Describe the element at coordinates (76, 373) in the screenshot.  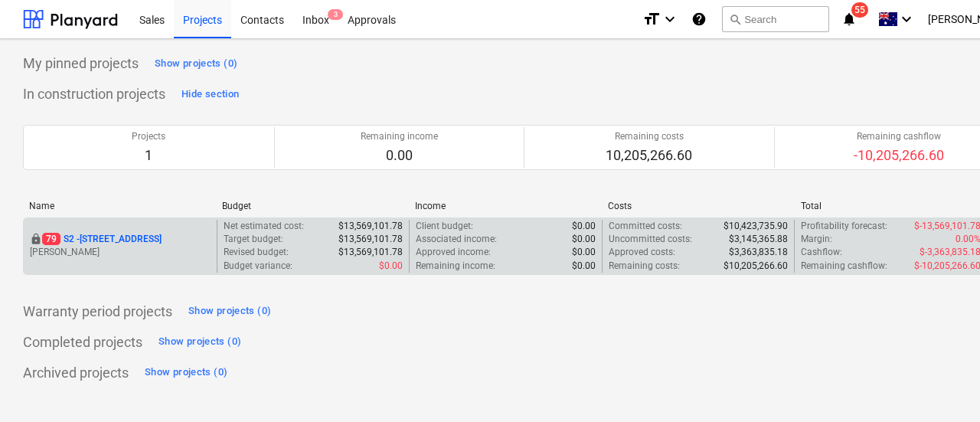
I see `p: Archived projects` at that location.